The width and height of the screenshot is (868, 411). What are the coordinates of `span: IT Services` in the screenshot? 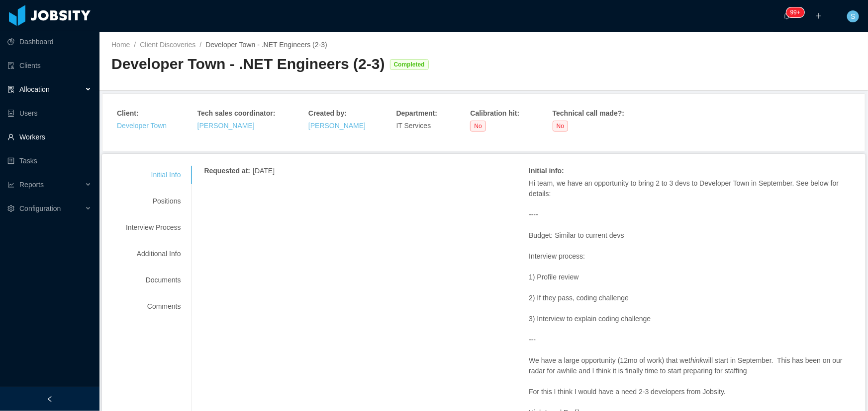 It's located at (414, 126).